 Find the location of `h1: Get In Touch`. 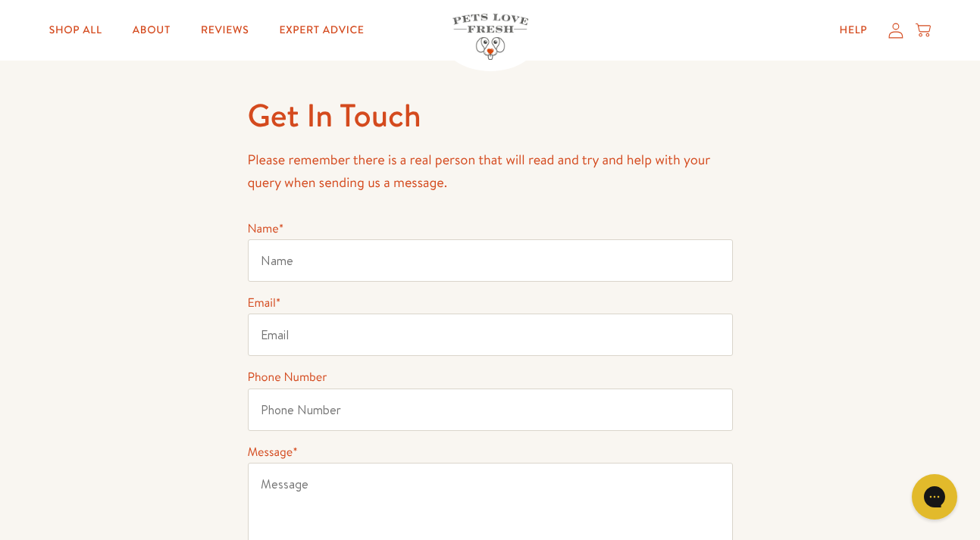

h1: Get In Touch is located at coordinates (491, 115).